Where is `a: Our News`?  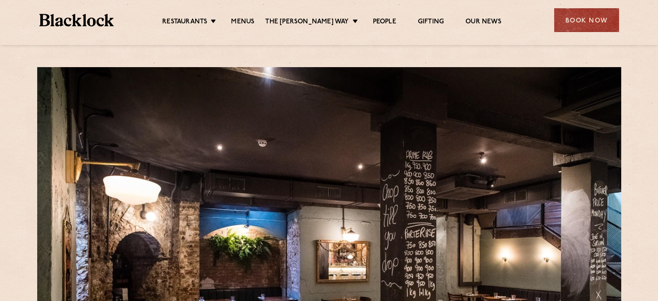
a: Our News is located at coordinates (483, 22).